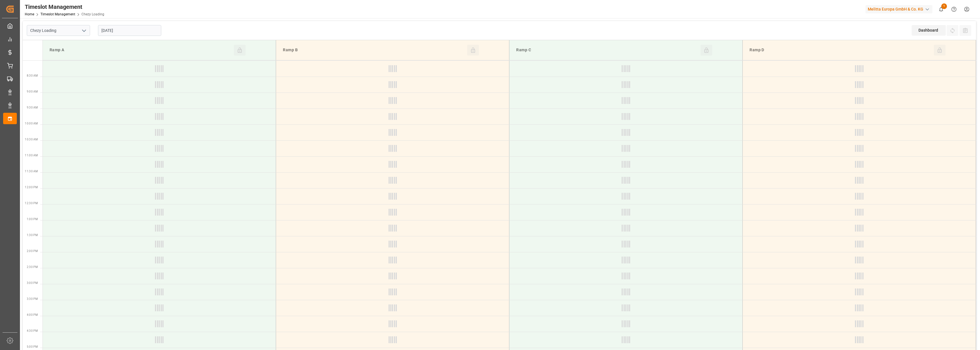 This screenshot has width=980, height=350. What do you see at coordinates (840, 50) in the screenshot?
I see `div: Ramp D` at bounding box center [840, 50].